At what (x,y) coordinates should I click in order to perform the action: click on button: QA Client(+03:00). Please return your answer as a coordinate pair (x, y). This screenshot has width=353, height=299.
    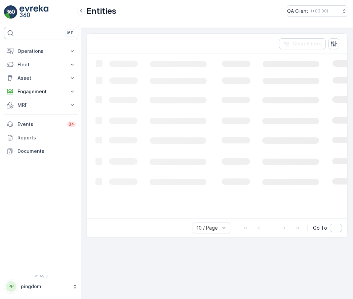
    Looking at the image, I should click on (318, 11).